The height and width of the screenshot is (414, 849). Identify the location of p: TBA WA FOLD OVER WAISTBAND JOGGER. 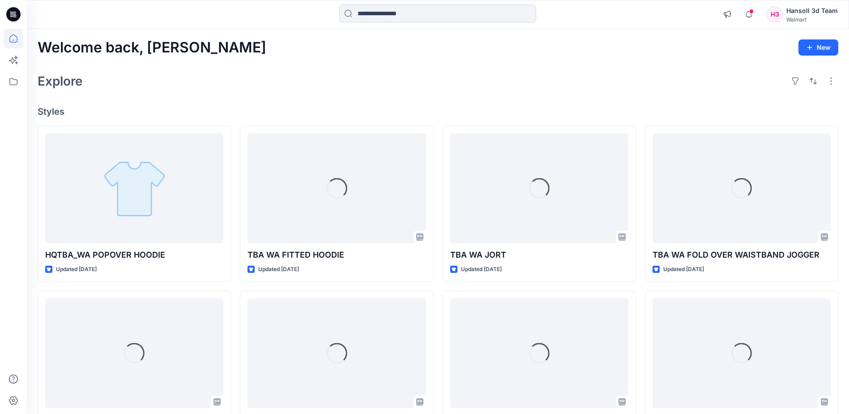
(742, 255).